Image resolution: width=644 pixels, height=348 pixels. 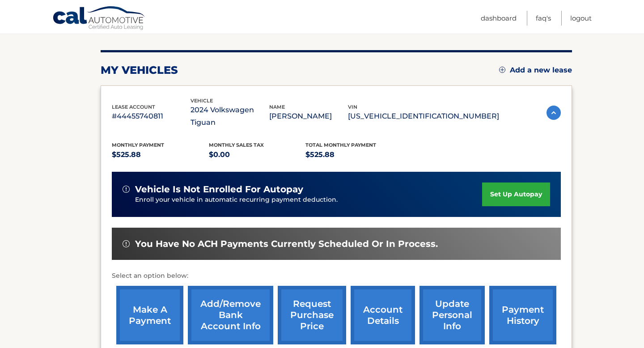 I want to click on span: lease account, so click(x=134, y=107).